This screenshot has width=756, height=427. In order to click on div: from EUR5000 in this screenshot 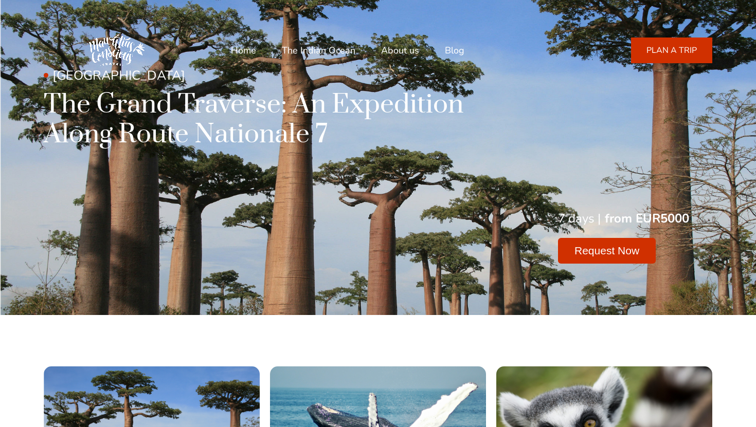, I will do `click(647, 219)`.